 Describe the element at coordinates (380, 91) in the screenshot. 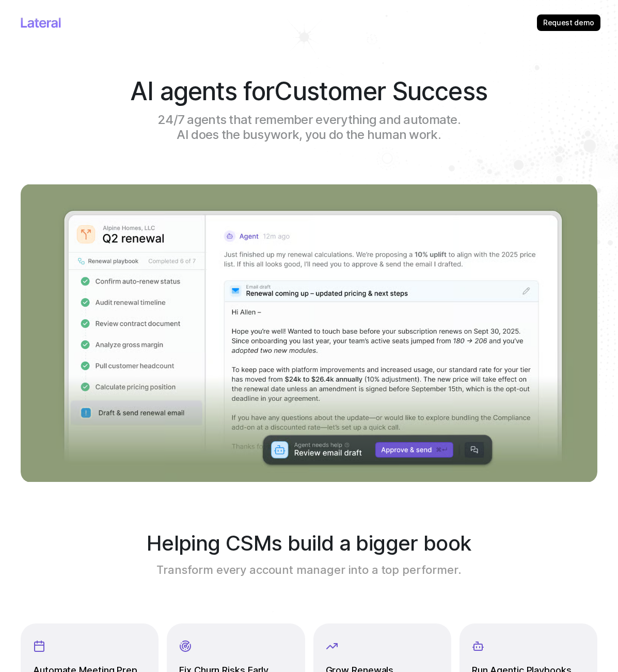

I see `span: Customer Success` at that location.